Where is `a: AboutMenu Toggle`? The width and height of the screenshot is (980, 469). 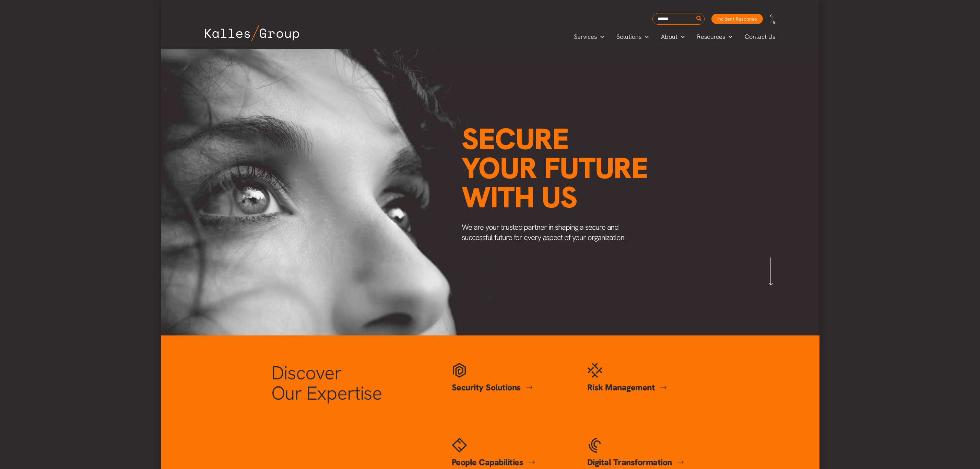
a: AboutMenu Toggle is located at coordinates (673, 36).